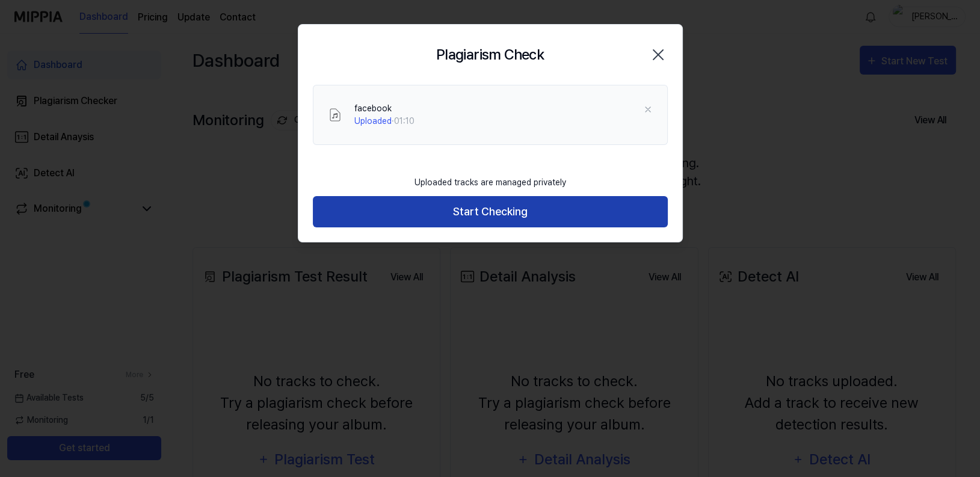  What do you see at coordinates (489, 55) in the screenshot?
I see `h2: Plagiarism Check` at bounding box center [489, 55].